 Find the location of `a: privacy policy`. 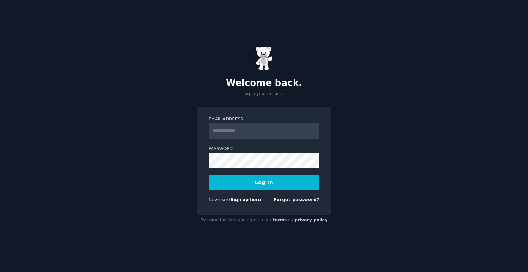

a: privacy policy is located at coordinates (311, 220).